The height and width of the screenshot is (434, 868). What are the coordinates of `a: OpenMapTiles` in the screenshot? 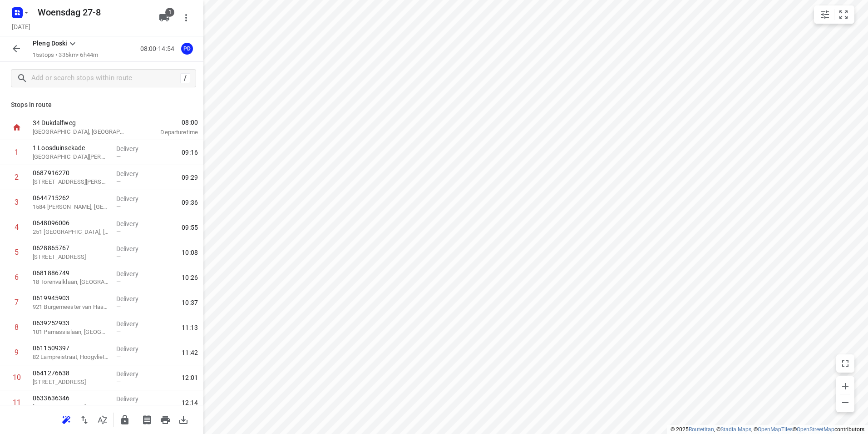 It's located at (775, 429).